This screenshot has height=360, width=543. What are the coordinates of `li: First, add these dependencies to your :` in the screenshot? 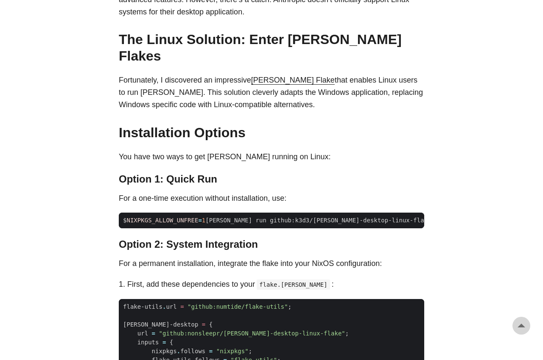 It's located at (276, 285).